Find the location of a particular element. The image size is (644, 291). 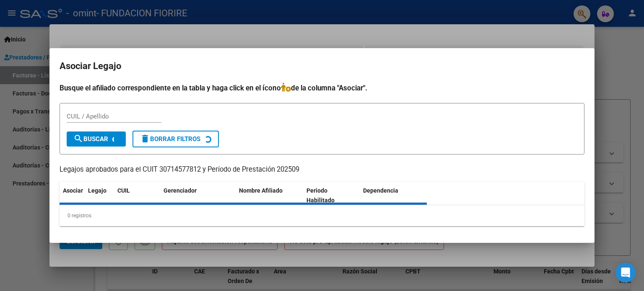

div: 0 registros is located at coordinates (322, 216).